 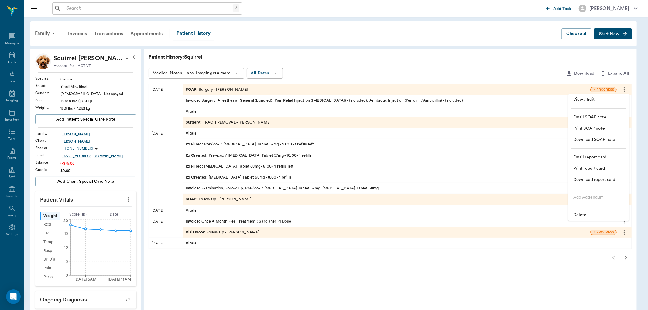 What do you see at coordinates (599, 129) in the screenshot?
I see `span: Print SOAP note` at bounding box center [599, 129].